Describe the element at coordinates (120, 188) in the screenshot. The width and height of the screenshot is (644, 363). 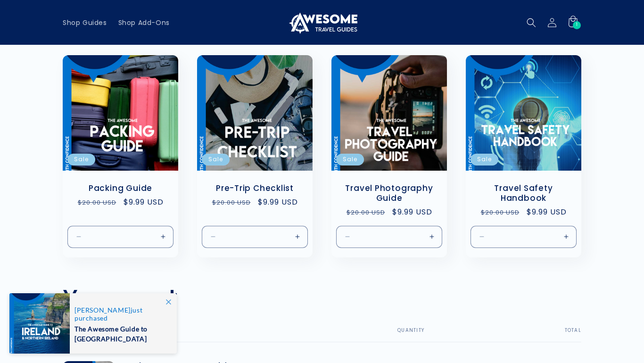
I see `a: Packing Guide` at that location.